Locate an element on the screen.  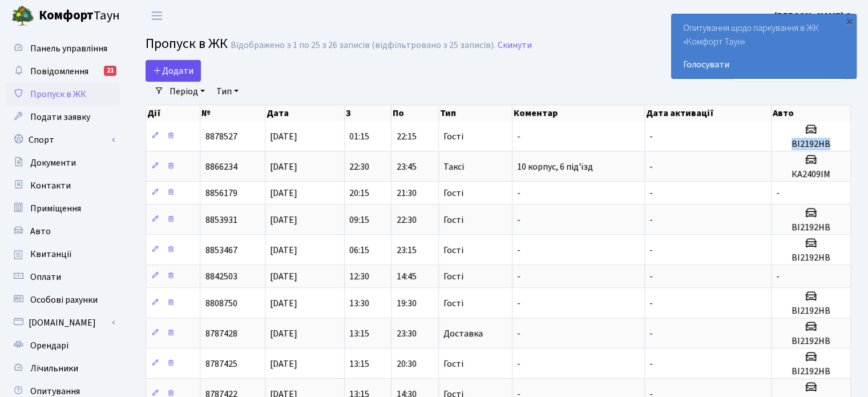
th: Коментар is located at coordinates (578, 113).